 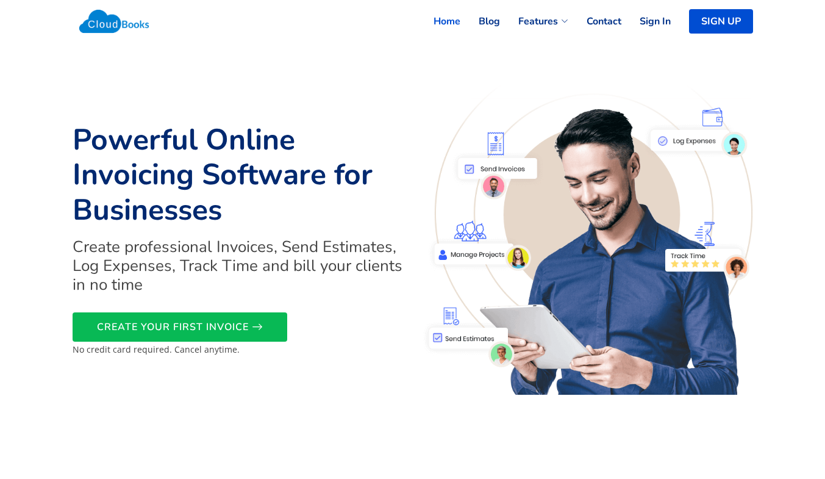 What do you see at coordinates (239, 175) in the screenshot?
I see `h1: Powerful Online Invoicing Software for Businesses` at bounding box center [239, 175].